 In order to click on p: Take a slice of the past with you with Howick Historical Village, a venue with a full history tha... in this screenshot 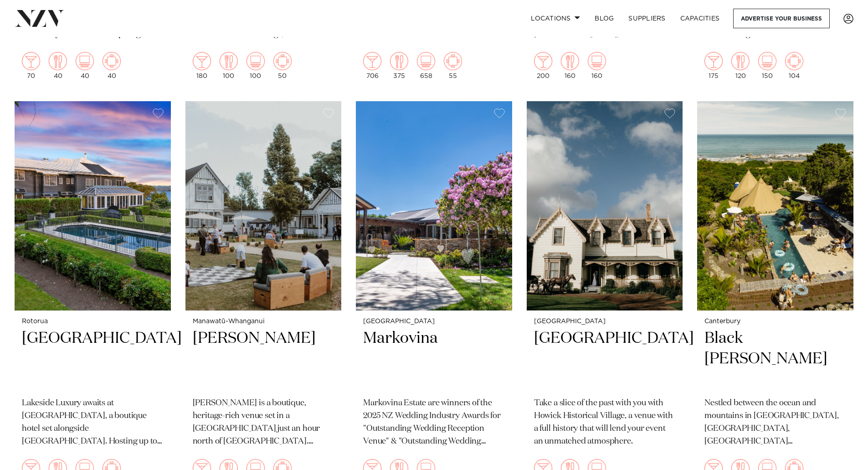, I will do `click(604, 423)`.